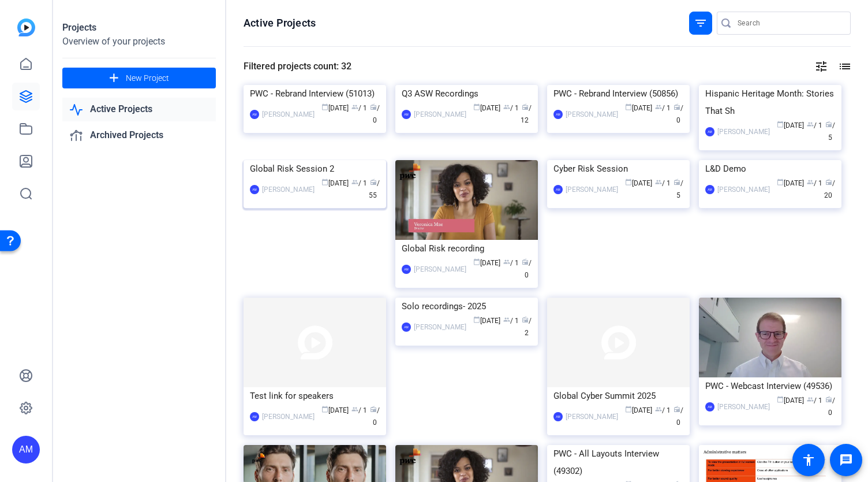 Image resolution: width=868 pixels, height=482 pixels. What do you see at coordinates (467, 306) in the screenshot?
I see `div: Solo recordings- 2025` at bounding box center [467, 306].